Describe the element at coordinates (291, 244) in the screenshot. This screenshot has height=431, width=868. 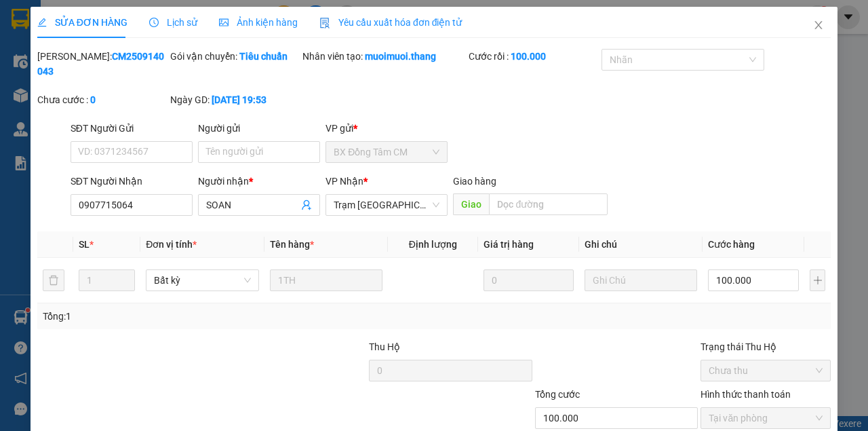
I see `span: Tên hàng` at that location.